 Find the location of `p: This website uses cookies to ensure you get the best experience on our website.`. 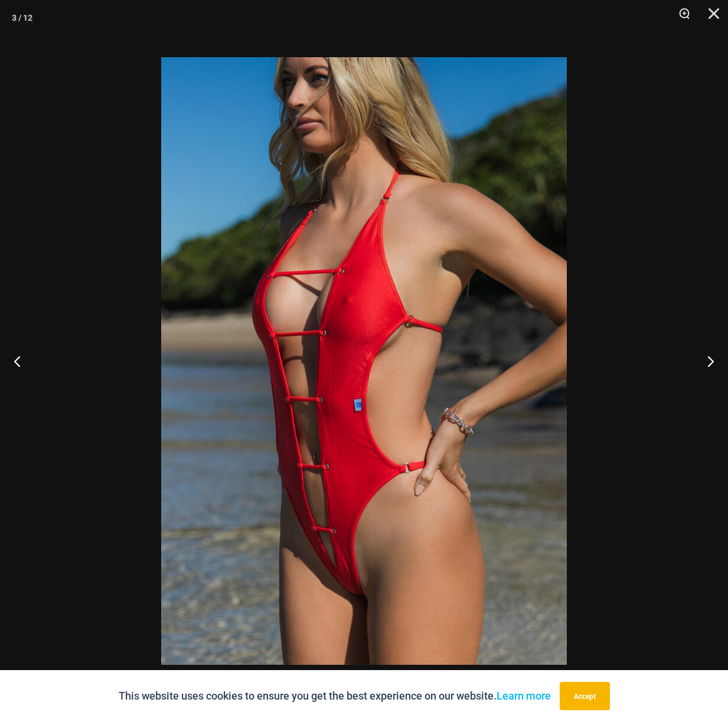

p: This website uses cookies to ensure you get the best experience on our website. is located at coordinates (335, 696).